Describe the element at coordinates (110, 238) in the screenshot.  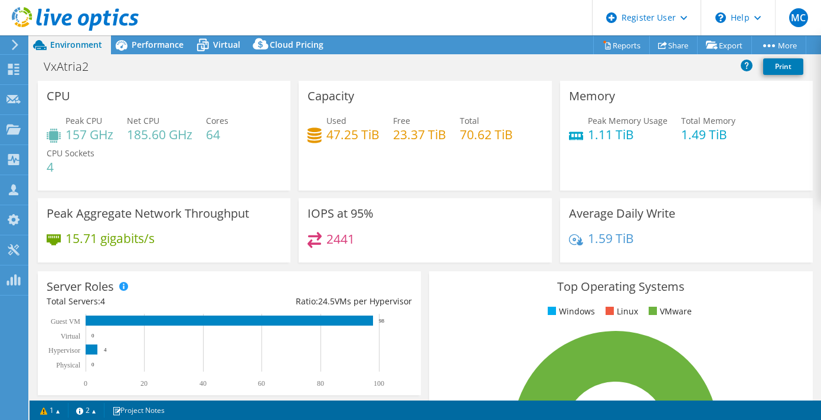
I see `h4: 15.71 gigabits/s` at that location.